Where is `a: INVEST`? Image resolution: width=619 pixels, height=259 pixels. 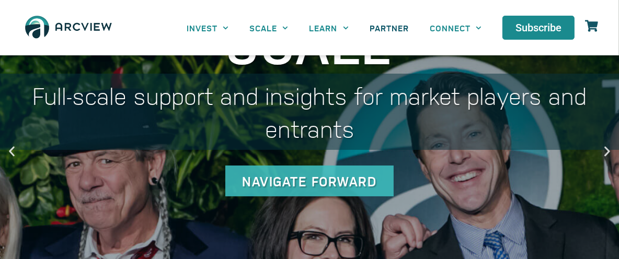 a: INVEST is located at coordinates (207, 28).